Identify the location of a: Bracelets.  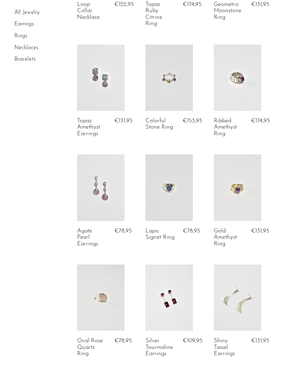
(25, 59).